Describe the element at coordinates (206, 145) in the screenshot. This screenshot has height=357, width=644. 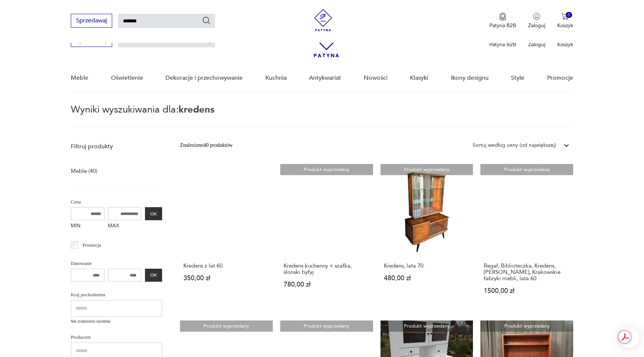
I see `div: Znaleziono 40 produktów` at that location.